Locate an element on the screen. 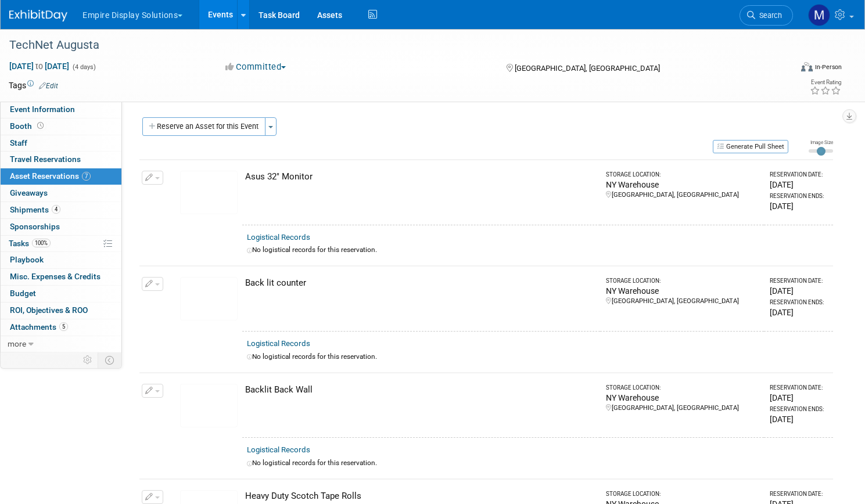 This screenshot has height=504, width=865. span: Asset Reservations is located at coordinates (50, 176).